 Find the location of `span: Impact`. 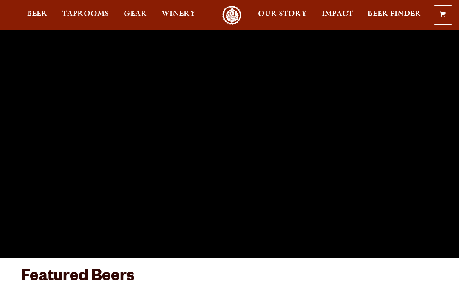

span: Impact is located at coordinates (338, 14).